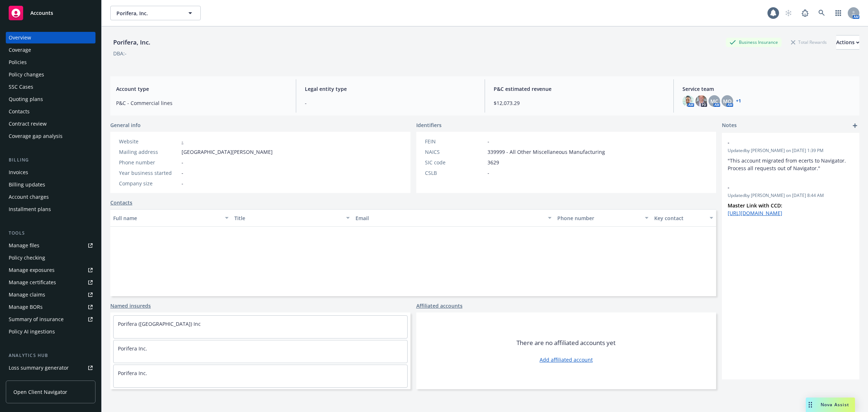 The height and width of the screenshot is (412, 868). Describe the element at coordinates (579, 89) in the screenshot. I see `span: P&C estimated revenue` at that location.